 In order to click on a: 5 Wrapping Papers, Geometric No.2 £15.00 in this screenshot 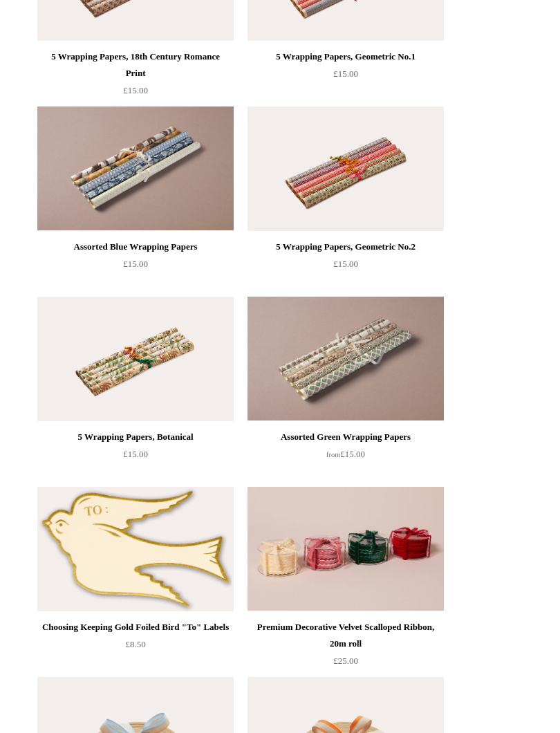, I will do `click(346, 268)`.